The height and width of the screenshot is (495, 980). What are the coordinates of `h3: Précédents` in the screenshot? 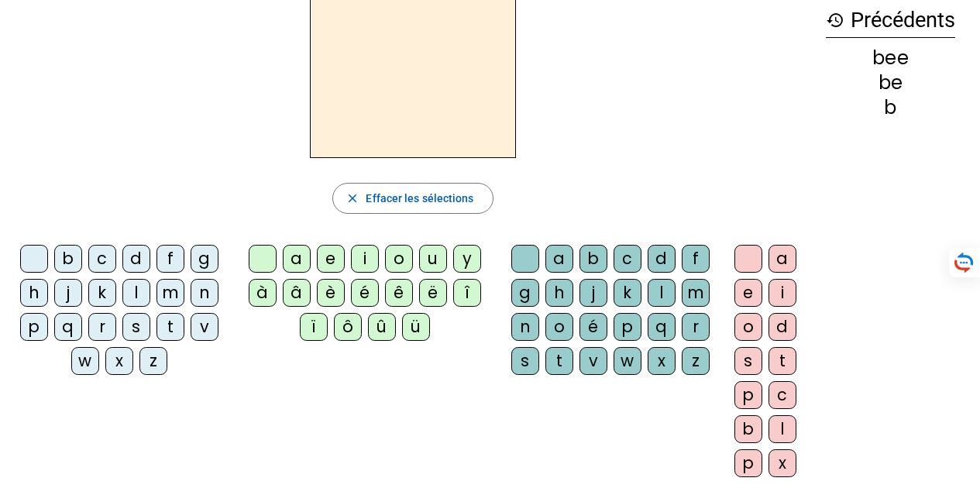 It's located at (891, 20).